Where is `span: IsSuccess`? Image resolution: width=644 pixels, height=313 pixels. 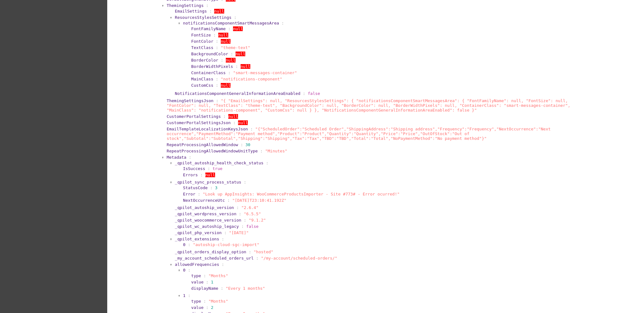
span: IsSuccess is located at coordinates (194, 168).